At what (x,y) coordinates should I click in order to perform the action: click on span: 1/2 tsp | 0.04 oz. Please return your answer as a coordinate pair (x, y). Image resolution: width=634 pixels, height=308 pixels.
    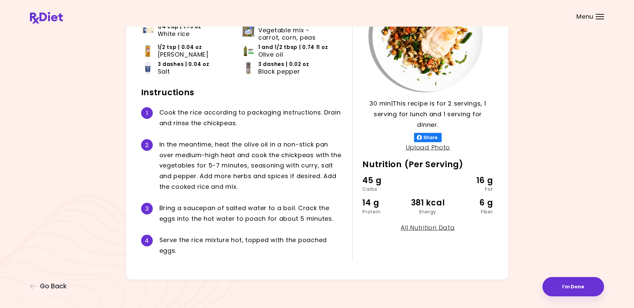
    Looking at the image, I should click on (180, 47).